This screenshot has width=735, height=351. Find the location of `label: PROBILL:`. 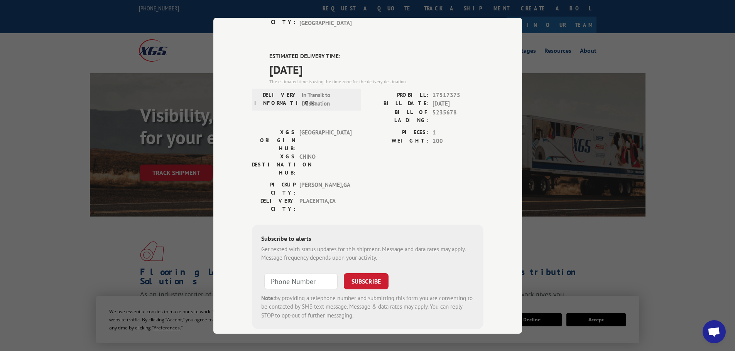

label: PROBILL: is located at coordinates (398, 95).